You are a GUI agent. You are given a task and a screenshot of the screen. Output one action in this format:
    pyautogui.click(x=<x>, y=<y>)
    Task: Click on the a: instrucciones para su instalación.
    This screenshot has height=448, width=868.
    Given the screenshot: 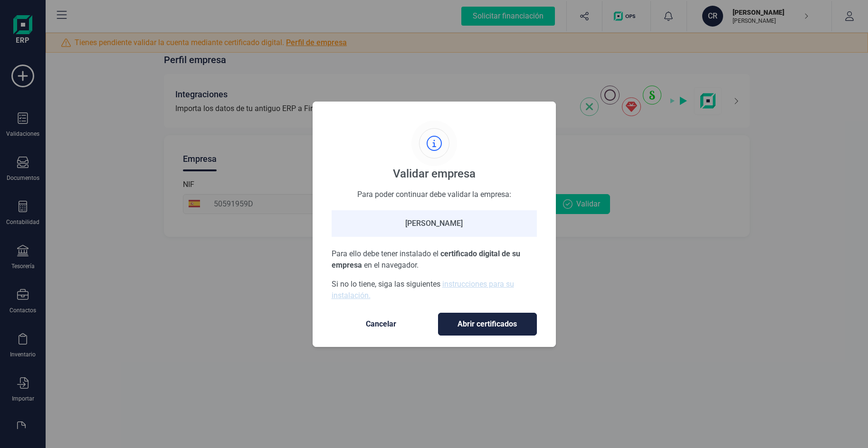 What is the action you would take?
    pyautogui.click(x=423, y=290)
    